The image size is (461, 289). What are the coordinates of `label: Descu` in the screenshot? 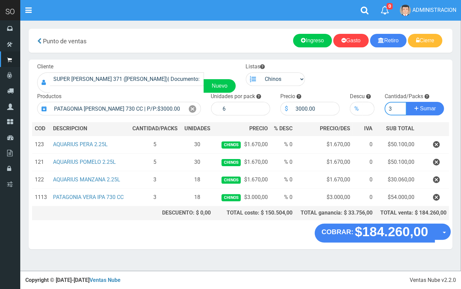 It's located at (357, 96).